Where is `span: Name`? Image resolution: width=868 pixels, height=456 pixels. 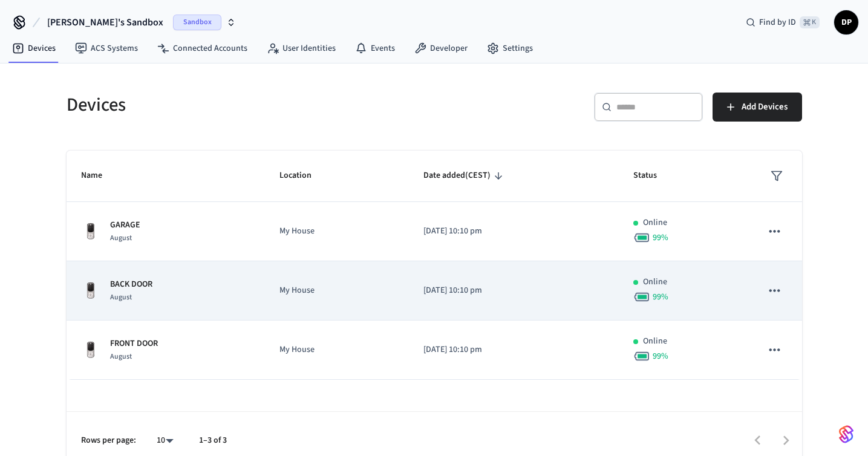 span: Name is located at coordinates (100, 176).